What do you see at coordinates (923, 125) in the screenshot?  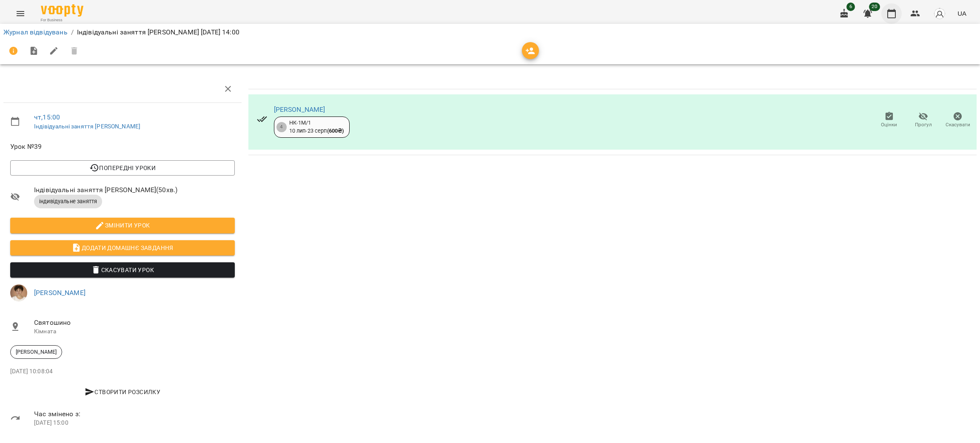 I see `span: Прогул` at bounding box center [923, 125].